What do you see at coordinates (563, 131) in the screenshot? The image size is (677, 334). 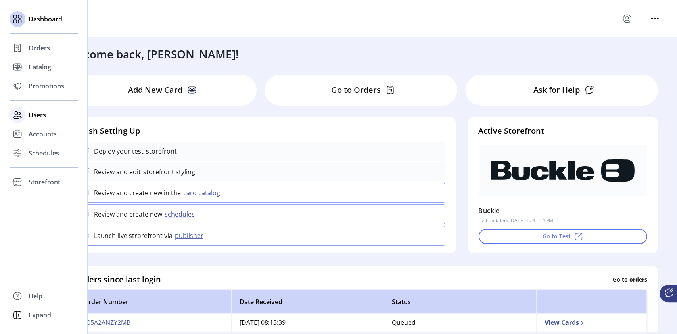 I see `h4: Active Storefront` at bounding box center [563, 131].